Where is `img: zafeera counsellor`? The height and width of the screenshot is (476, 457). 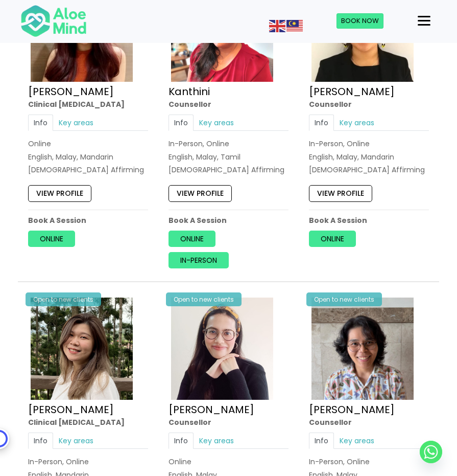
img: zafeera counsellor is located at coordinates (363, 349).